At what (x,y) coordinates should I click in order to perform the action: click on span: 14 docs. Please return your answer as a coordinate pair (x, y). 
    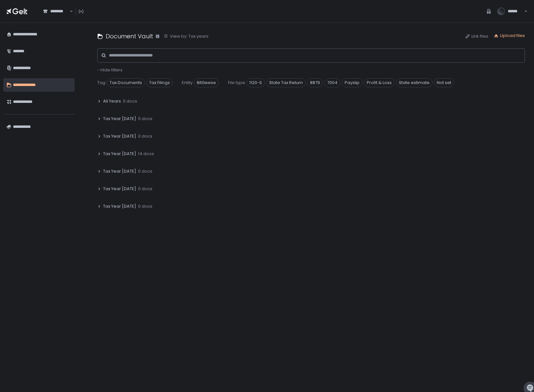
    Looking at the image, I should click on (146, 154).